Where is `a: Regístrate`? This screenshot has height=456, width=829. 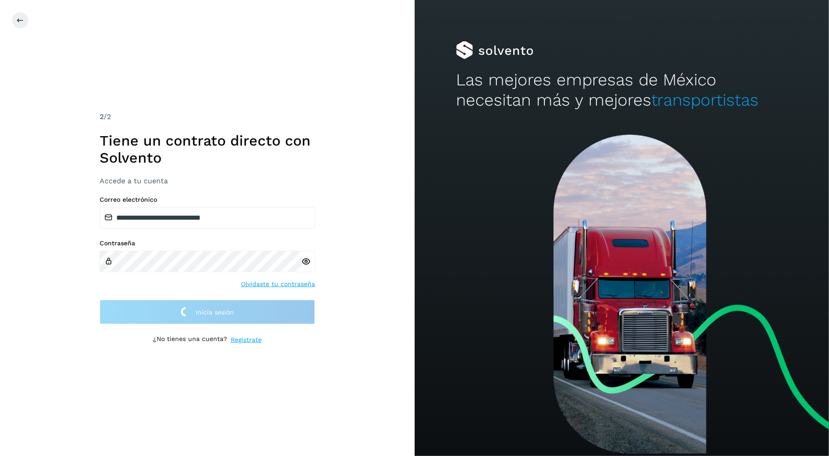
a: Regístrate is located at coordinates (246, 339).